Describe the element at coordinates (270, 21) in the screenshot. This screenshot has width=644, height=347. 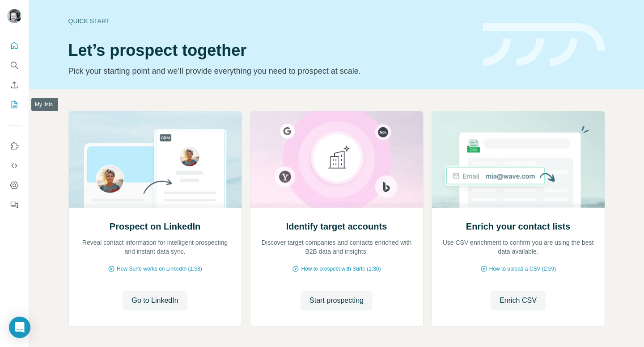
I see `div: Quick start` at that location.